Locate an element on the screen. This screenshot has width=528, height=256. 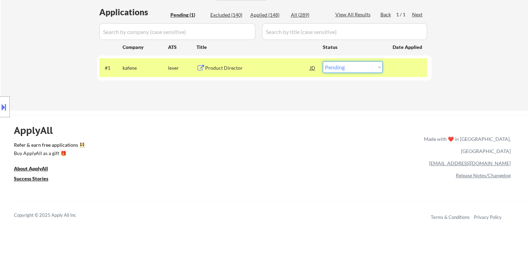
div: lever is located at coordinates (182, 68).